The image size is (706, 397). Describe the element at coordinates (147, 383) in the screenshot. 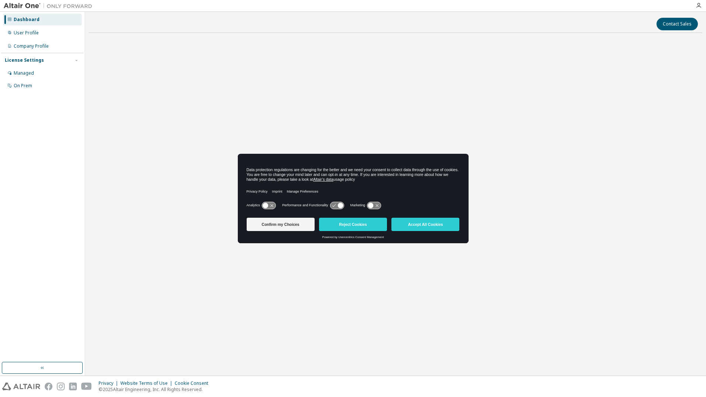

I see `div: Website Terms of Use` at that location.